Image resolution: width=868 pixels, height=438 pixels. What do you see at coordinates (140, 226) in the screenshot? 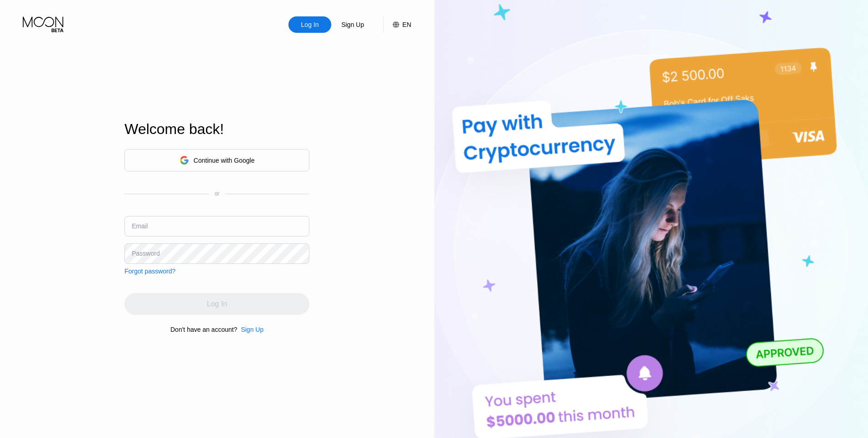
I see `div: Email` at bounding box center [140, 226].